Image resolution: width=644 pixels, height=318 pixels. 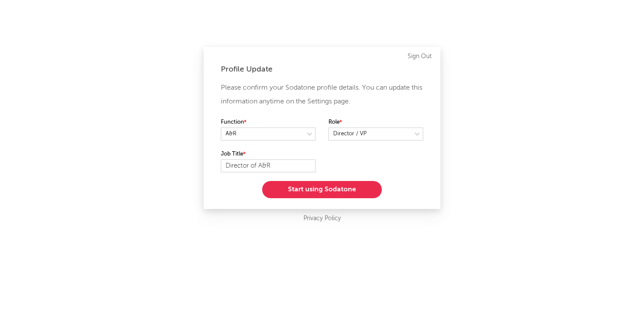 What do you see at coordinates (322, 95) in the screenshot?
I see `p: Please confirm your Sodatone profile details. You can update this information anytime on the Sett...` at bounding box center [322, 95].